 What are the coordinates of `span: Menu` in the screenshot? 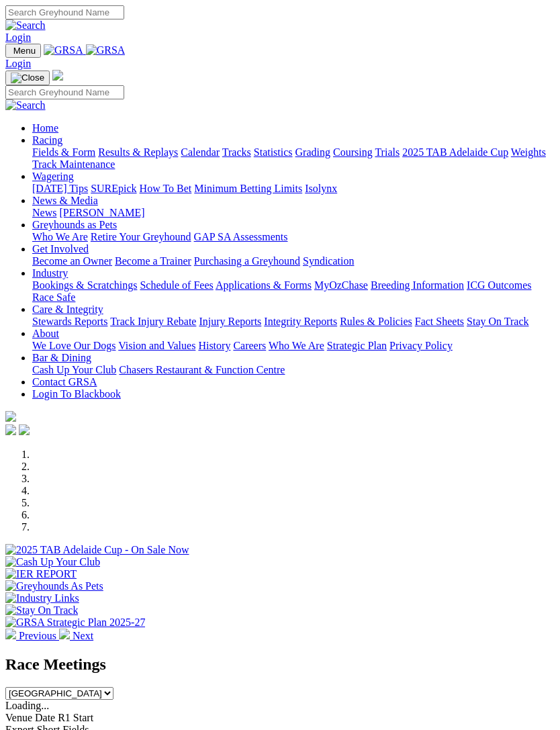 It's located at (24, 50).